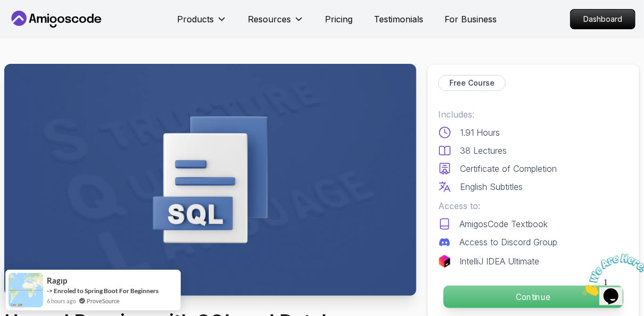 The height and width of the screenshot is (316, 644). Describe the element at coordinates (25, 290) in the screenshot. I see `img: provesource social proof notification image` at that location.